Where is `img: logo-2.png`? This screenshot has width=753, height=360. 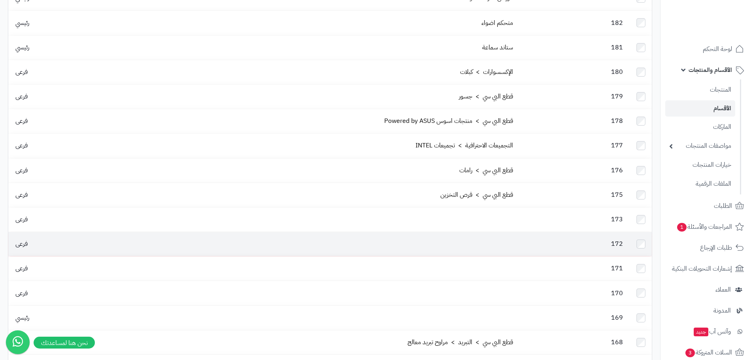
img: logo-2.png is located at coordinates (722, 30).